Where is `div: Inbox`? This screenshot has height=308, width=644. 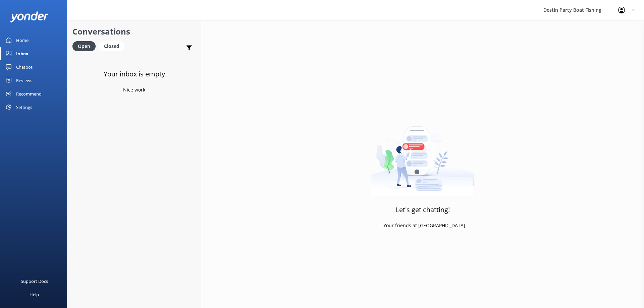 div: Inbox is located at coordinates (22, 54).